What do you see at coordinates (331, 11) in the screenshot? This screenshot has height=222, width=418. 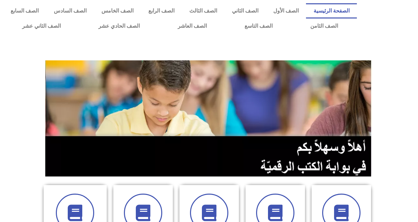 I see `a: الصفحة الرئيسية` at bounding box center [331, 11].